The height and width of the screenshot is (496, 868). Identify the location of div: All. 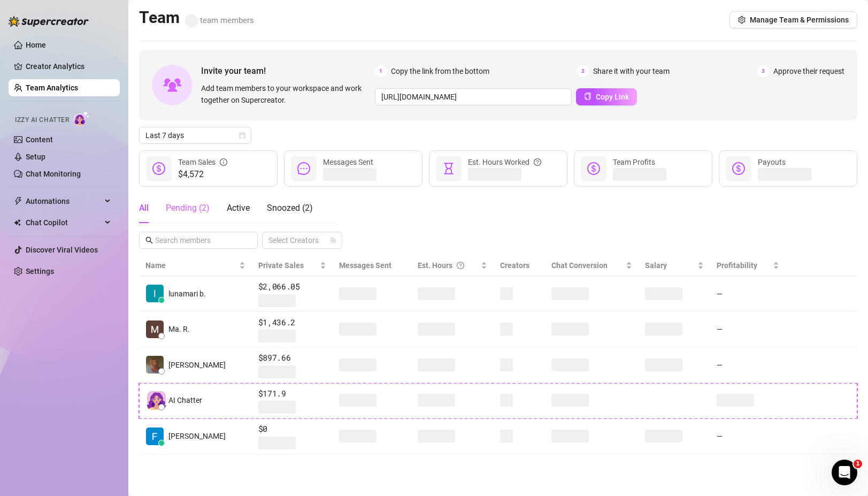
(143, 208).